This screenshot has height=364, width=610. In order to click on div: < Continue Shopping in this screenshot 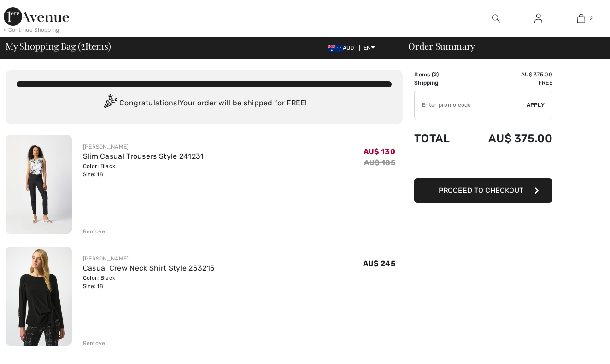, I will do `click(31, 30)`.